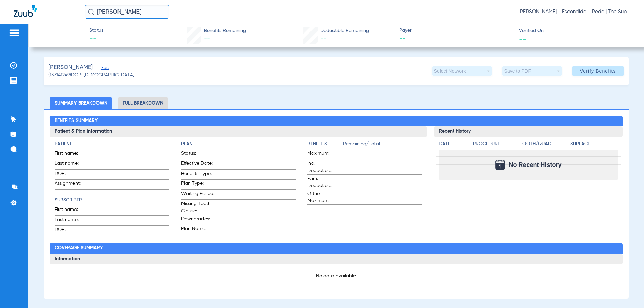 This screenshot has height=308, width=644. I want to click on h4: Procedure, so click(495, 144).